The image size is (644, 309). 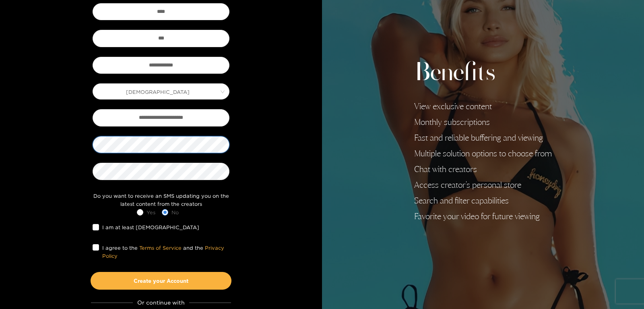 What do you see at coordinates (483, 106) in the screenshot?
I see `li: View exclusive content` at bounding box center [483, 106].